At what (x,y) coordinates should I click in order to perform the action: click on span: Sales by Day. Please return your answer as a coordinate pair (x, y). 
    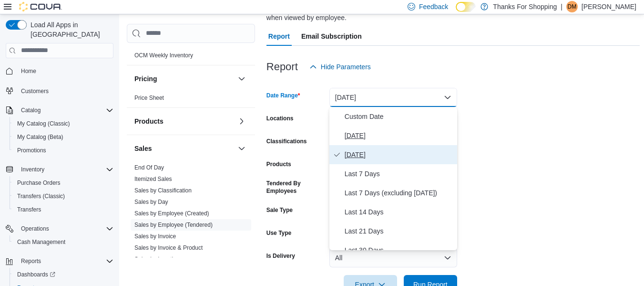
    Looking at the image, I should click on (151, 201).